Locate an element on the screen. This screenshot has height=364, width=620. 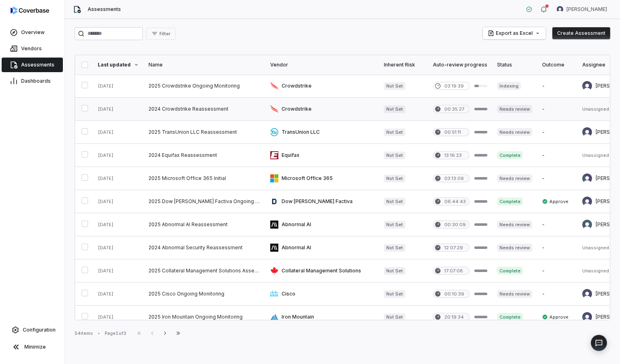
img: Esther Barreto avatar is located at coordinates (587, 178).